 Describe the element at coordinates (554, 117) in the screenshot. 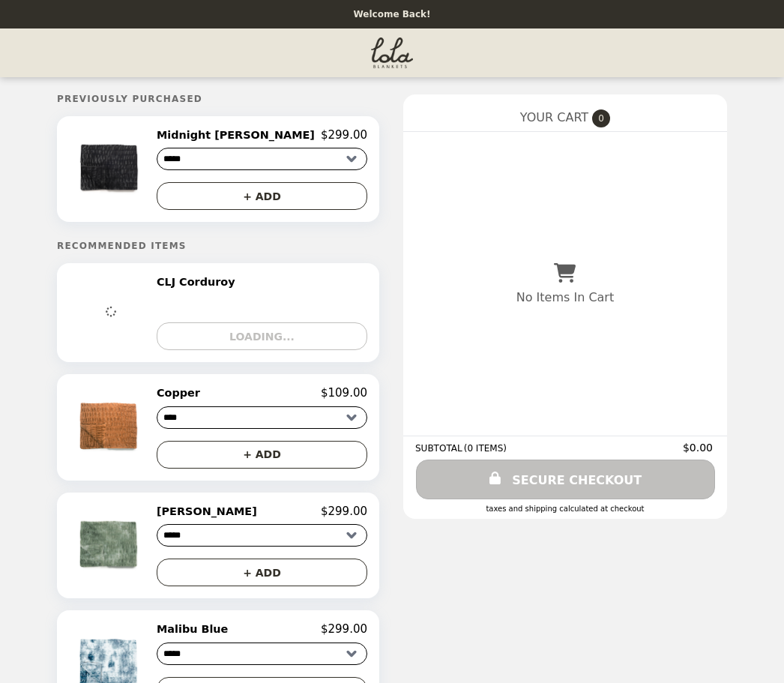

I see `span: YOUR CART` at that location.